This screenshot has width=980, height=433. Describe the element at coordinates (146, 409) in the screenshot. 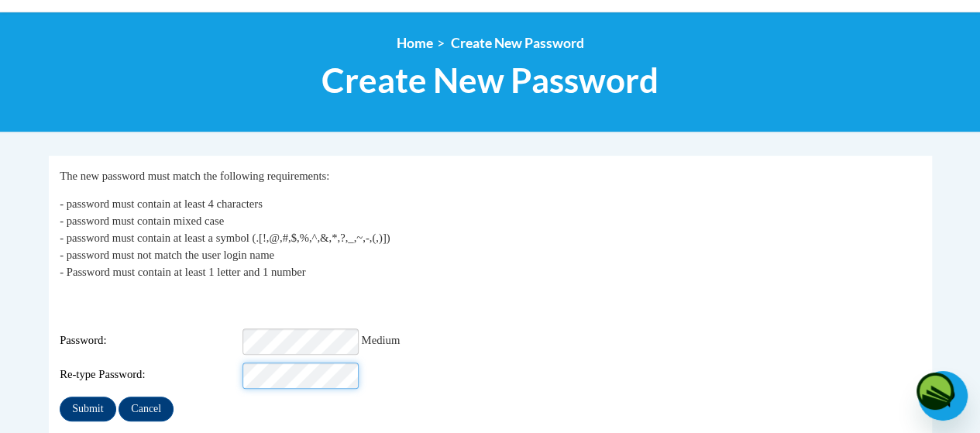

I see `input: Cancel` at that location.